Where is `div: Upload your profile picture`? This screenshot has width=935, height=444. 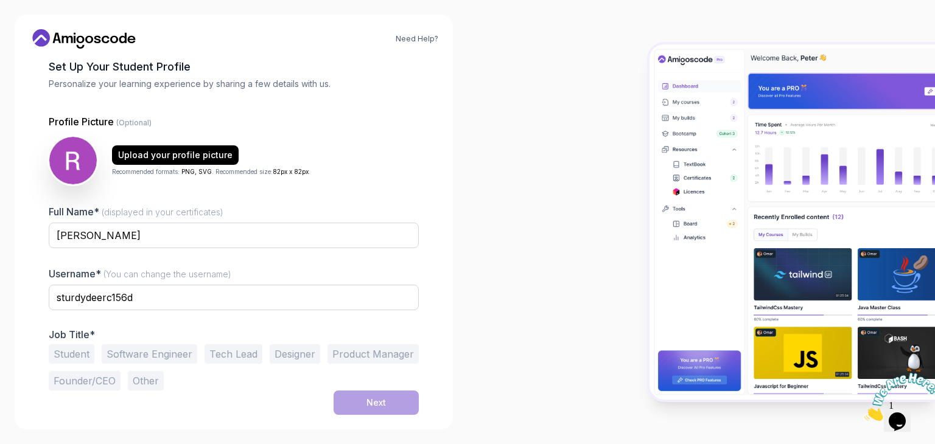
div: Upload your profile picture is located at coordinates (175, 155).